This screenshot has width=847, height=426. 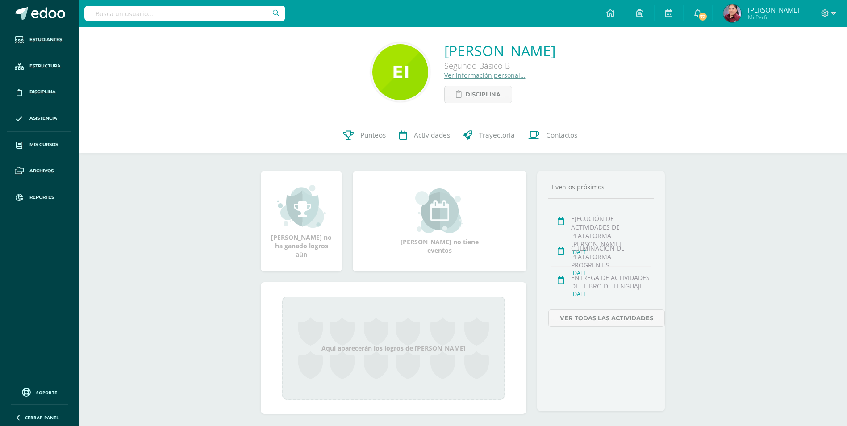 What do you see at coordinates (39, 118) in the screenshot?
I see `a: Asistencia` at bounding box center [39, 118].